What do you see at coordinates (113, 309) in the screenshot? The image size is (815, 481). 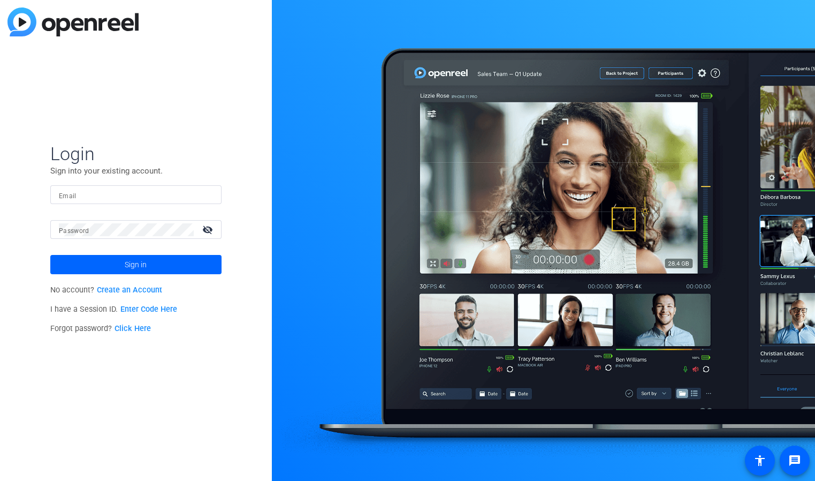 I see `span: I have a Session ID.` at bounding box center [113, 309].